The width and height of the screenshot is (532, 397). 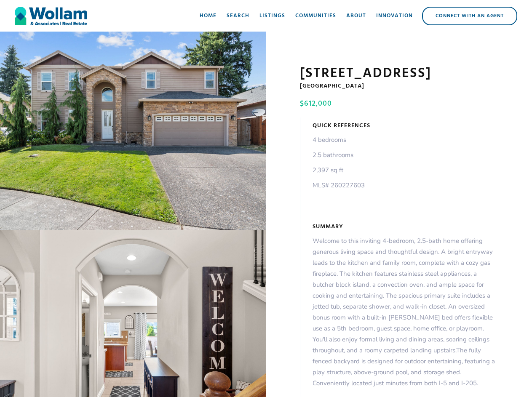 What do you see at coordinates (238, 16) in the screenshot?
I see `div: Search` at bounding box center [238, 16].